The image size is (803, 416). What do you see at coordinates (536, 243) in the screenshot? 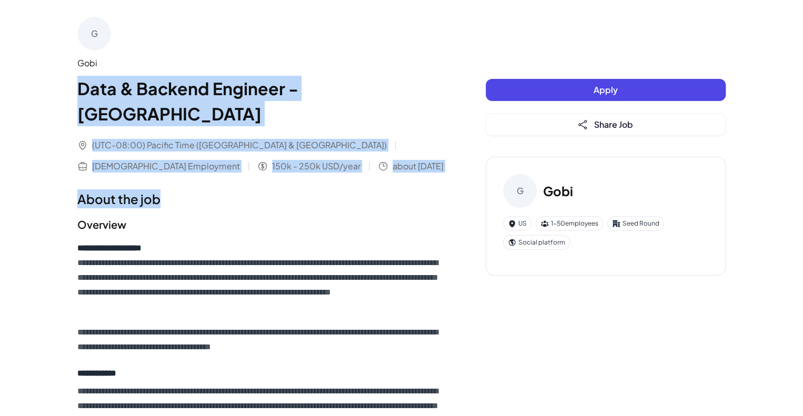
I see `div: Social platform` at bounding box center [536, 243].